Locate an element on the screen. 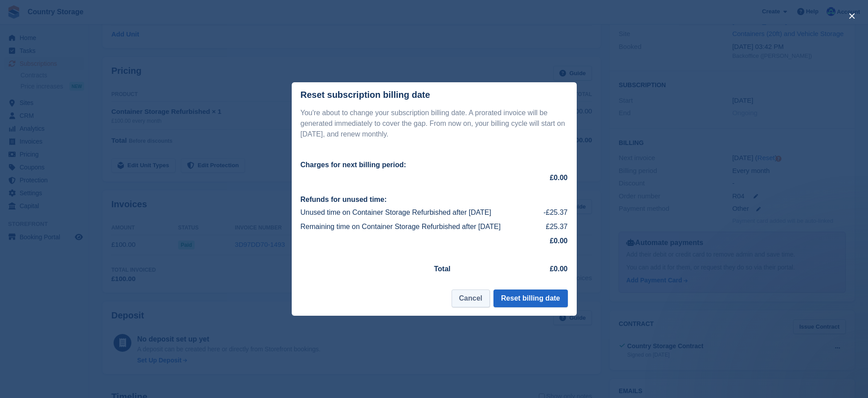  button: close is located at coordinates (852, 16).